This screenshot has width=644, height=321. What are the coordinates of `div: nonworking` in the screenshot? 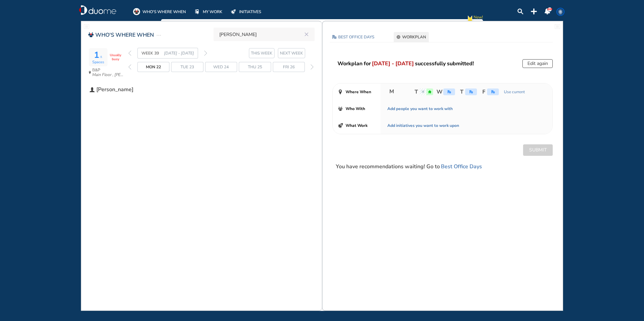 It's located at (423, 92).